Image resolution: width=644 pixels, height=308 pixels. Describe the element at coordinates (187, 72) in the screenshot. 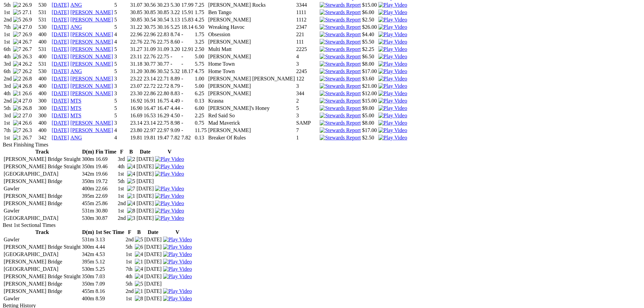

I see `td: 18.17` at that location.